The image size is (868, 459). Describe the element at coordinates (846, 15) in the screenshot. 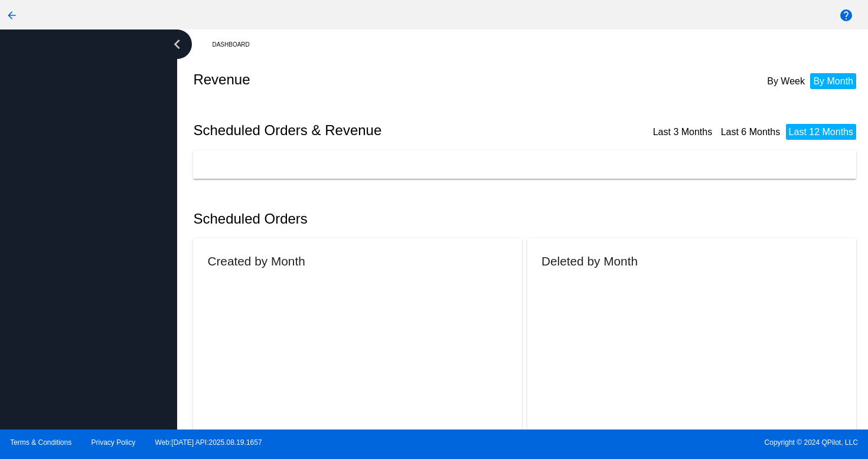

I see `mat-icon: help` at that location.